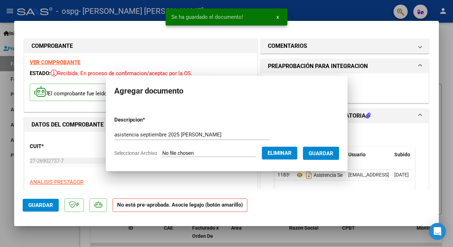 Image resolution: width=453 pixels, height=247 pixels. I want to click on span: ANALISIS PRESTADOR, so click(57, 182).